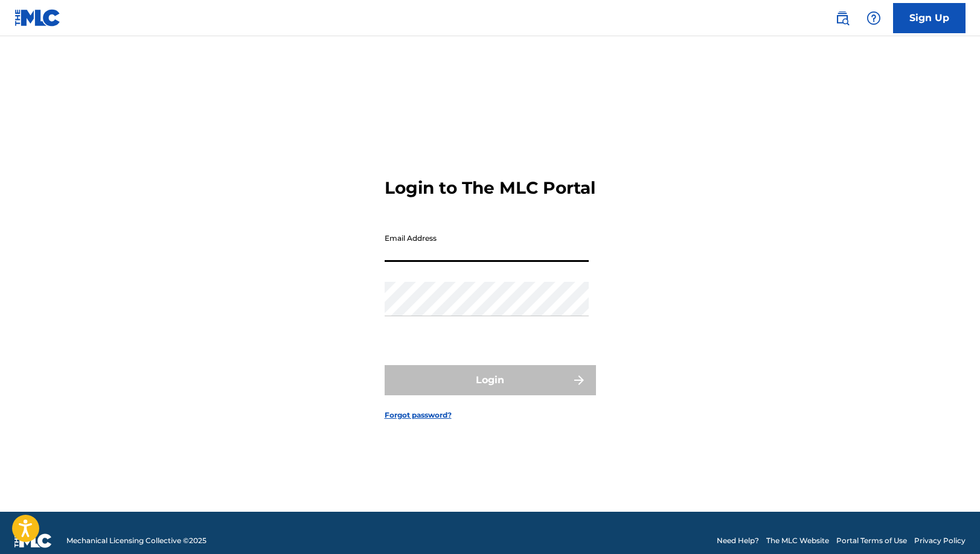 Image resolution: width=980 pixels, height=554 pixels. What do you see at coordinates (873, 18) in the screenshot?
I see `div: Help` at bounding box center [873, 18].